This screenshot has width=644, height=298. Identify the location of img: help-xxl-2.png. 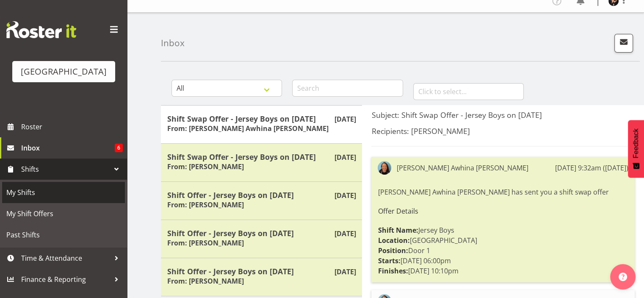
(623, 277).